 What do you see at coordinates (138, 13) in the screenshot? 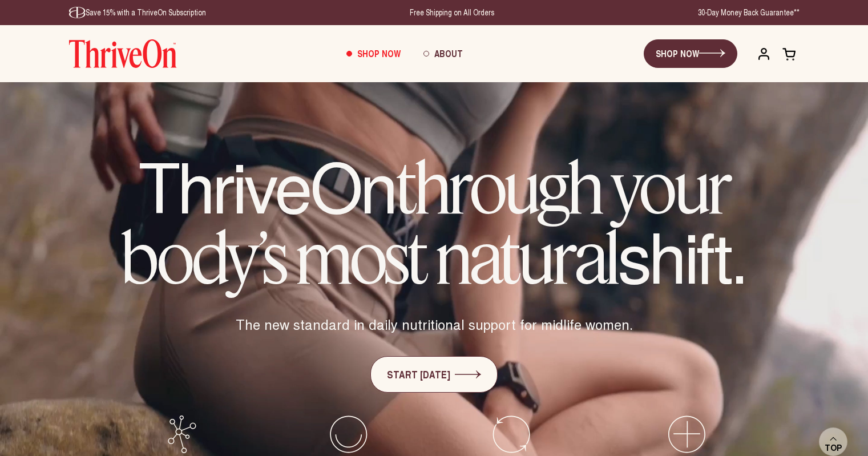
I see `p: Save 15% with a ThriveOn Subscription` at bounding box center [138, 13].